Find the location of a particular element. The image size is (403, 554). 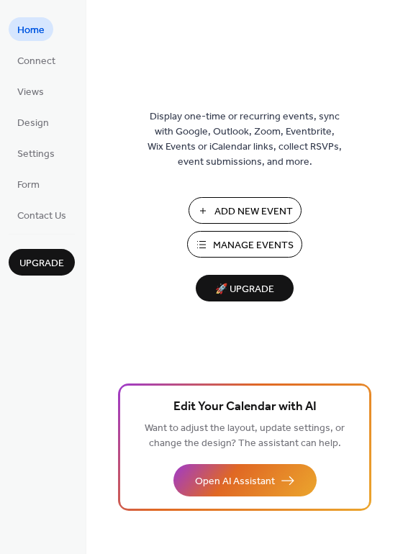

a: Design is located at coordinates (33, 122).